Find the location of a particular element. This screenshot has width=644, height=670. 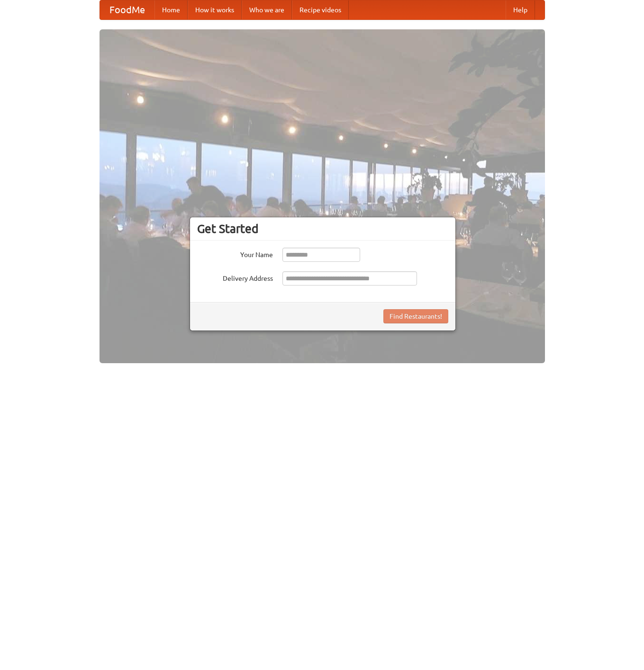

a: FoodMe is located at coordinates (127, 10).